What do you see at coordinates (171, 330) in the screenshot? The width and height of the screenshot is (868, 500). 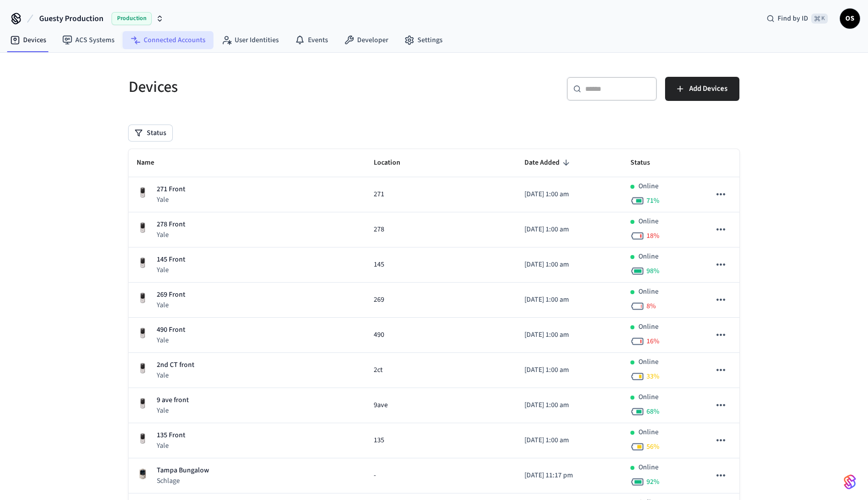 I see `p: 490 Front` at bounding box center [171, 330].